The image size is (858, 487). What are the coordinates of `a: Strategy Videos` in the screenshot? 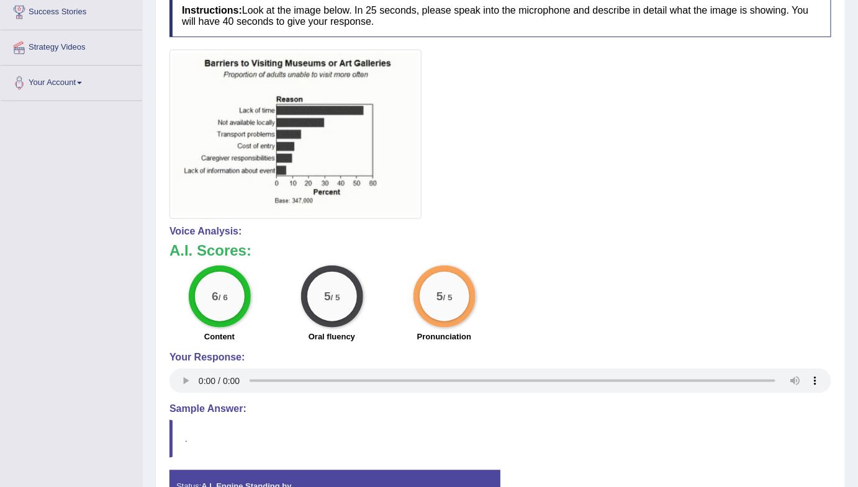 It's located at (71, 46).